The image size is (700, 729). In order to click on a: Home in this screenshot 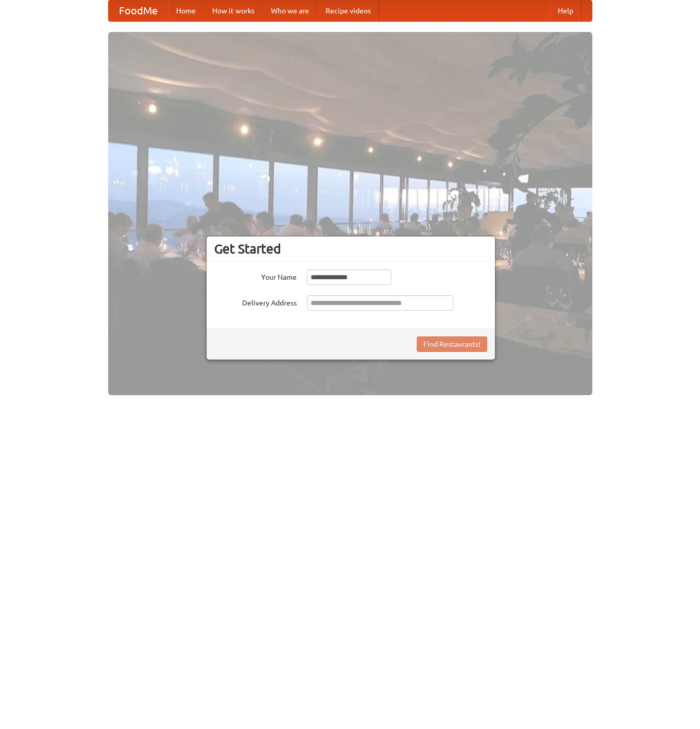, I will do `click(186, 11)`.